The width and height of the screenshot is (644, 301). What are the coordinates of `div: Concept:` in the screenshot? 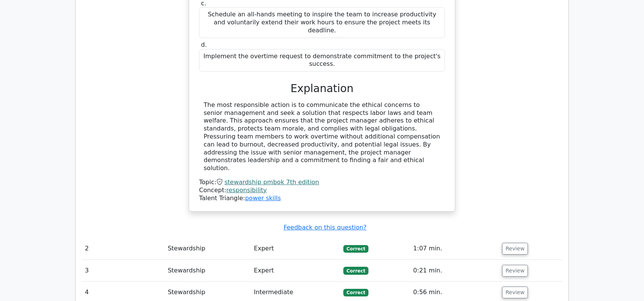 It's located at (322, 190).